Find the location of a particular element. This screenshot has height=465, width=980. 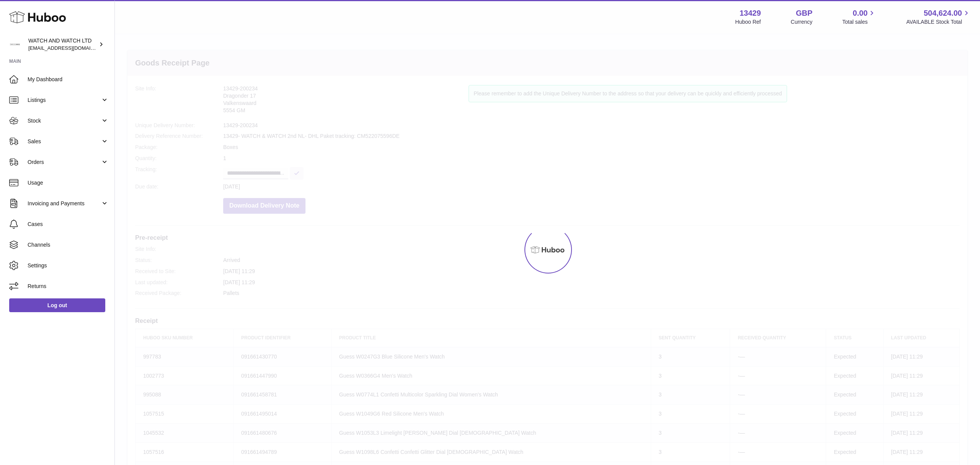

span: Returns is located at coordinates (68, 286).